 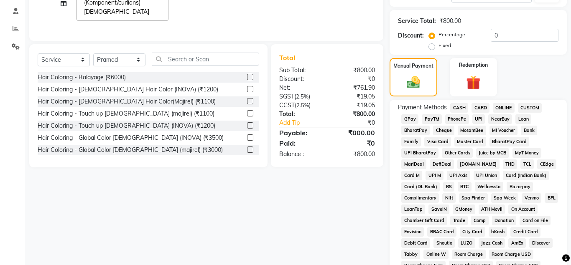 I want to click on span: Spa Week, so click(x=505, y=198).